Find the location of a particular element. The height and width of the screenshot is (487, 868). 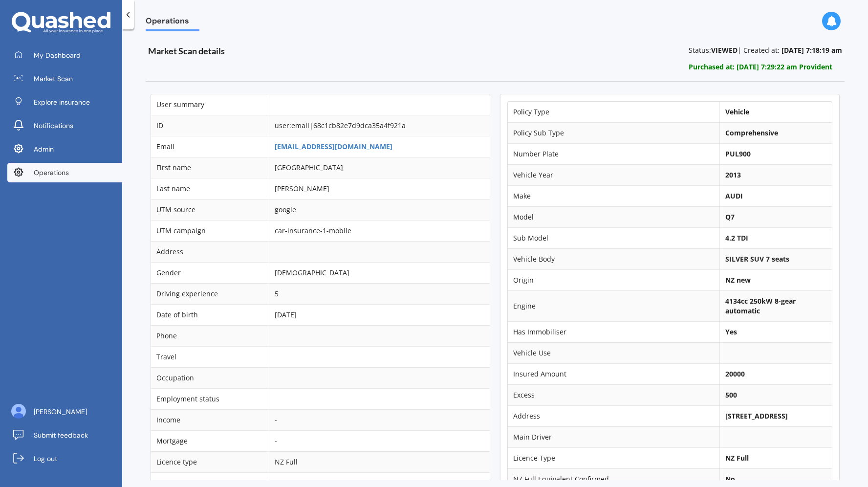

td: Vehicle Use is located at coordinates (613, 352).